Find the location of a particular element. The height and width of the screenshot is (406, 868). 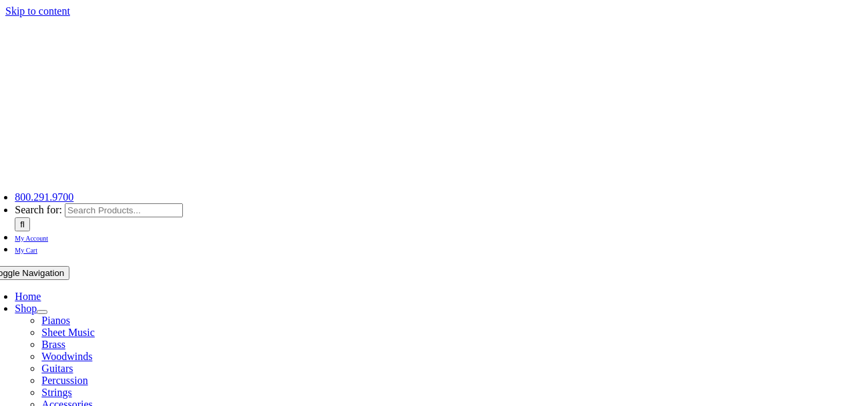

input: Search is located at coordinates (22, 224).